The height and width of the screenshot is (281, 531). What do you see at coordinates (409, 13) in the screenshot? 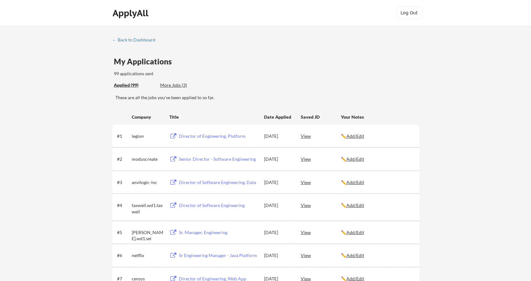
I see `button: Log Out` at bounding box center [409, 13].